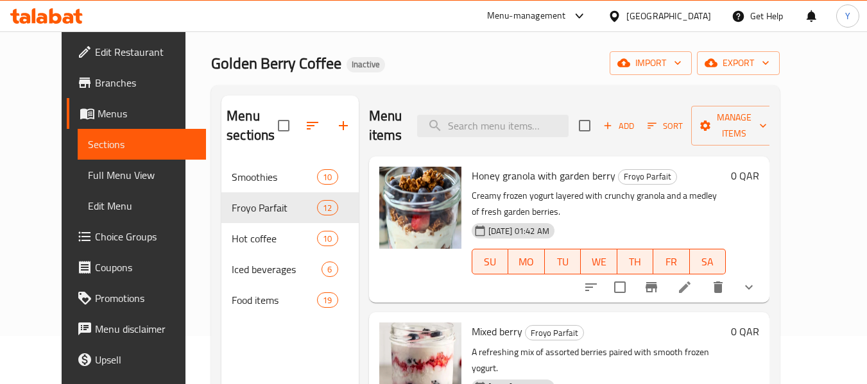  What do you see at coordinates (142, 206) in the screenshot?
I see `a: Edit Menu` at bounding box center [142, 206].